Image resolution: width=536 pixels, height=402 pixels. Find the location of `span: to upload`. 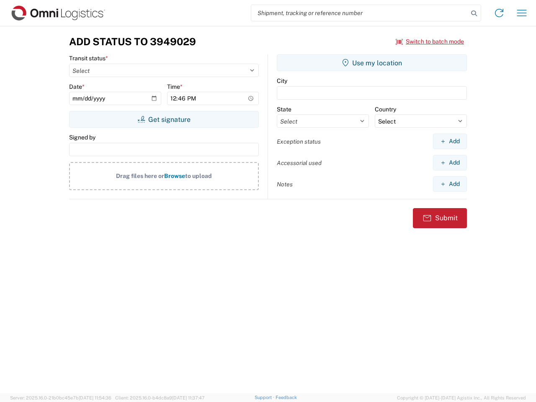

span: to upload is located at coordinates (199, 176).